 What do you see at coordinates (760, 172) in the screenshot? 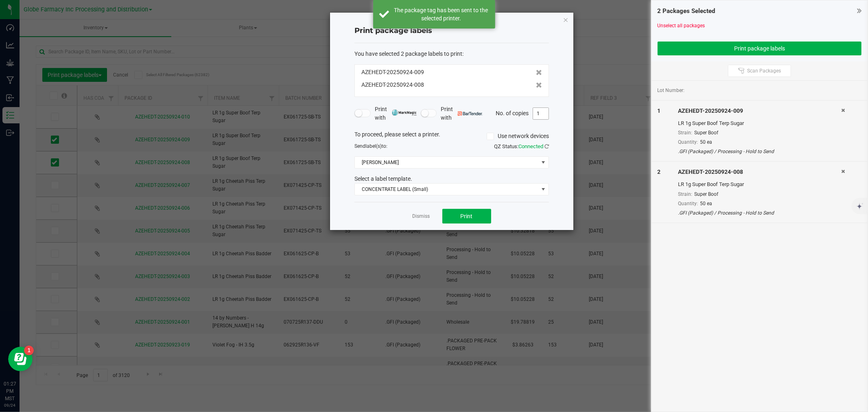
I see `div: AZEHEDT-20250924-008` at bounding box center [760, 172].